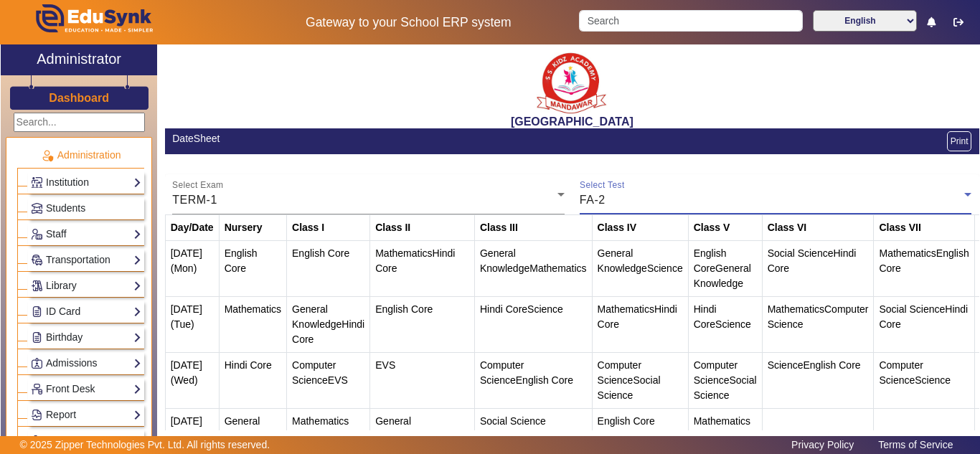 The height and width of the screenshot is (454, 980). I want to click on a: Privacy Policy, so click(822, 444).